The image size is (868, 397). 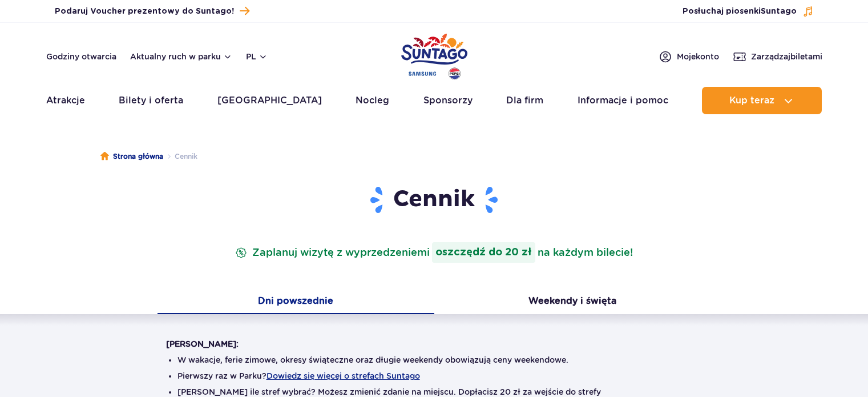 I want to click on a: Atrakcje, so click(x=66, y=101).